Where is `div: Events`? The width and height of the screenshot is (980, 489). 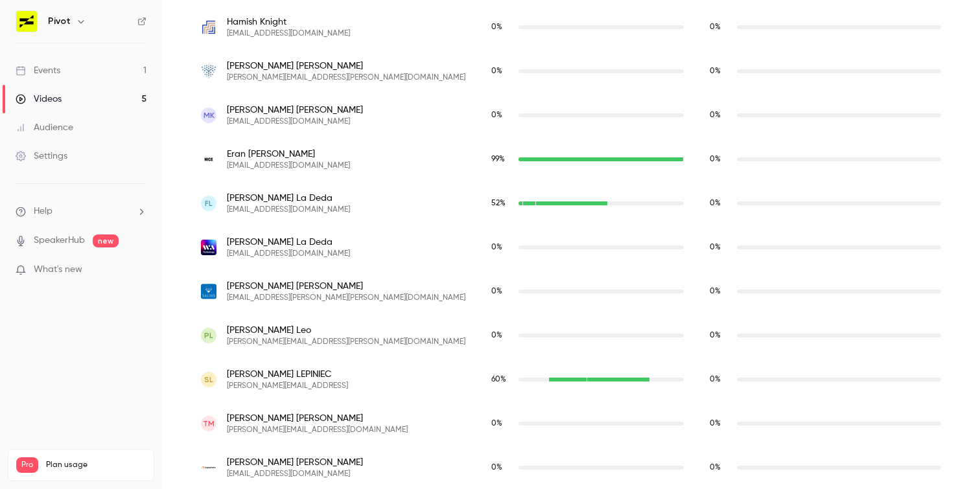
div: Events is located at coordinates (38, 70).